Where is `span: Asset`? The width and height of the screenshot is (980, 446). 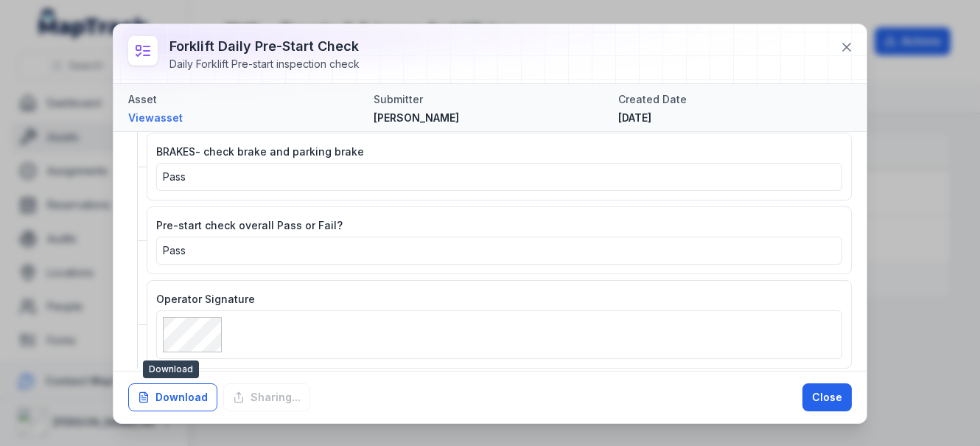
span: Asset is located at coordinates (142, 99).